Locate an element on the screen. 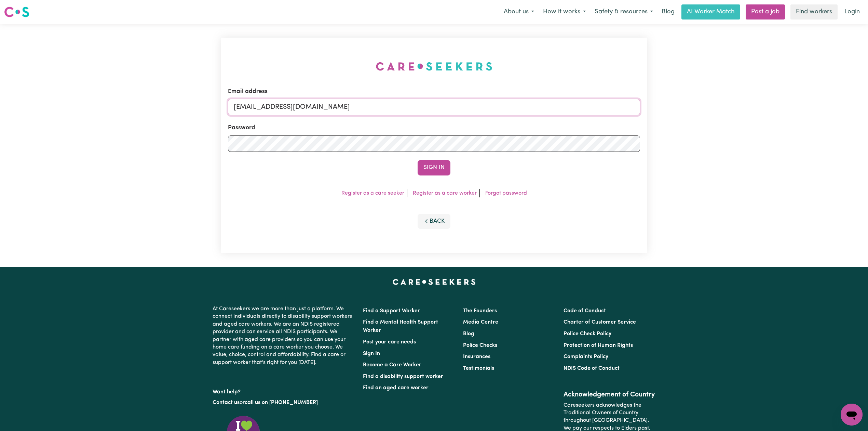 The width and height of the screenshot is (868, 431). a: The Founders is located at coordinates (480, 311).